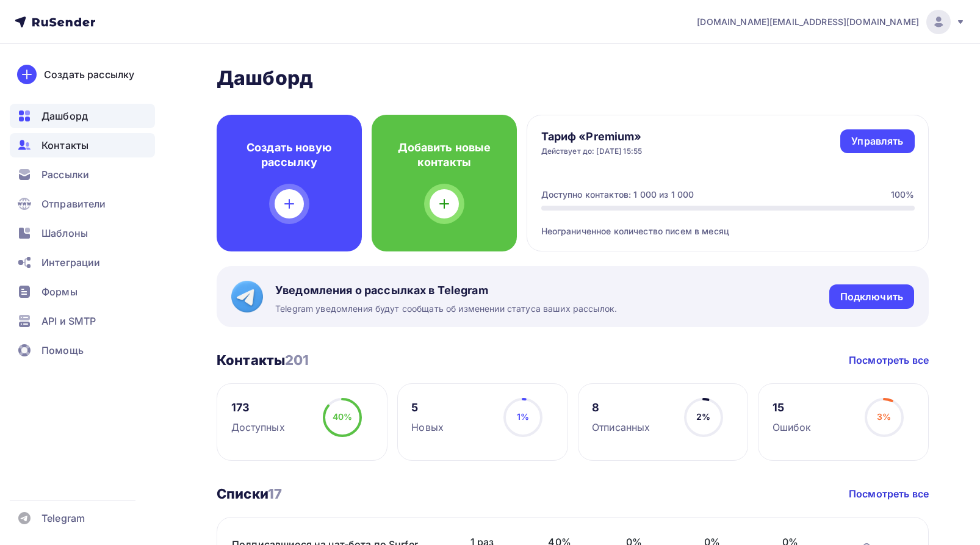 The image size is (980, 545). Describe the element at coordinates (73, 204) in the screenshot. I see `span: Отправители` at that location.